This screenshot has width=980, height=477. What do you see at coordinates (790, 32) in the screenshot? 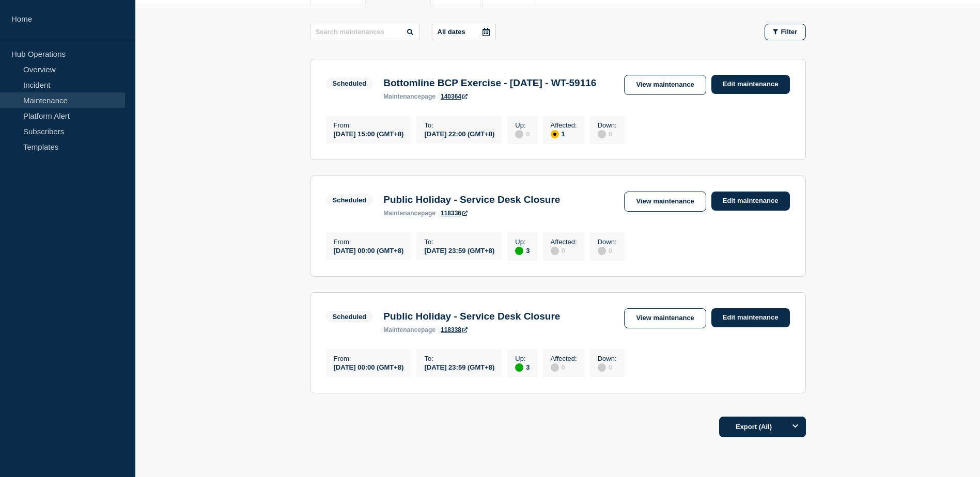
I see `span: Filter` at bounding box center [790, 32].